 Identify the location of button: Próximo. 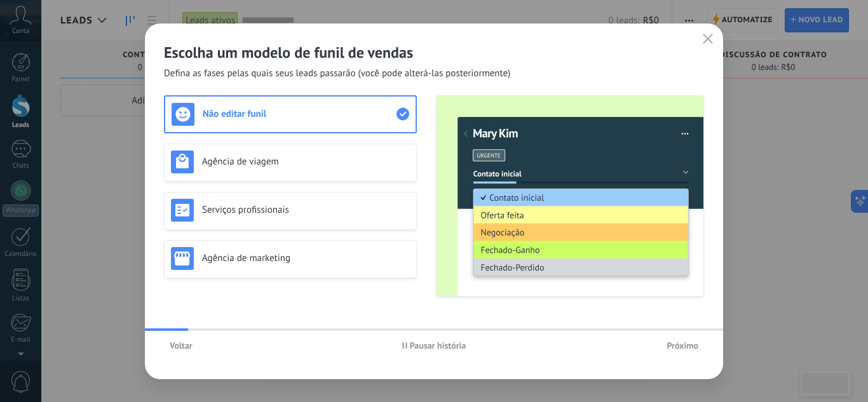
(682, 345).